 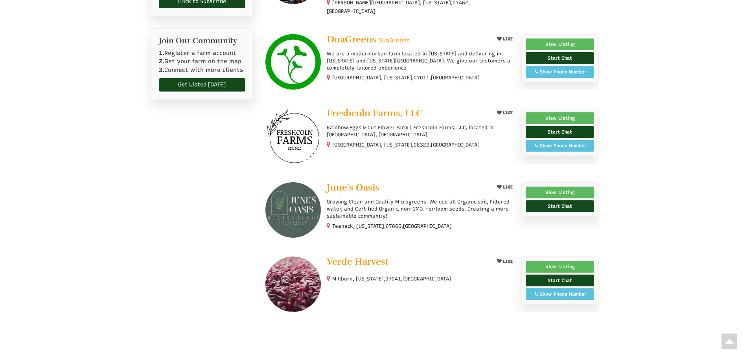 What do you see at coordinates (394, 227) in the screenshot?
I see `span: 07666` at bounding box center [394, 227].